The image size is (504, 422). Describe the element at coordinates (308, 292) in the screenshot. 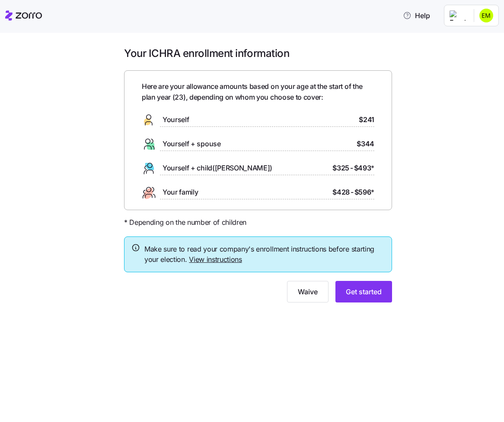

I see `button: Waive` at that location.